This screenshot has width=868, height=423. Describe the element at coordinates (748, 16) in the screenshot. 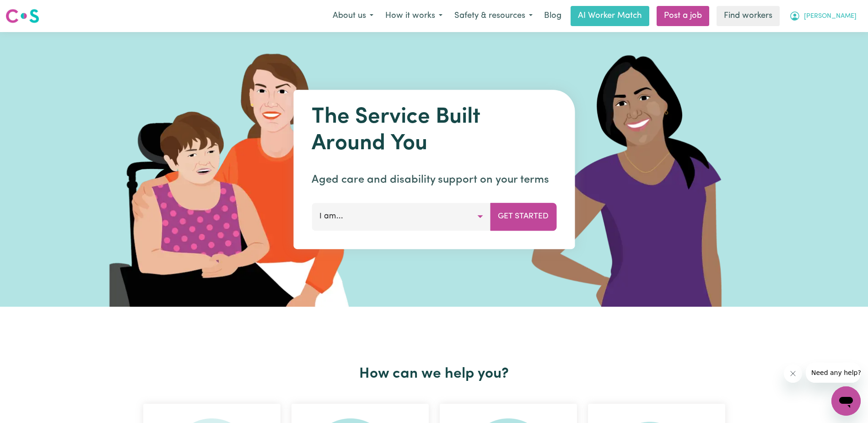

I see `a: Find workers` at that location.